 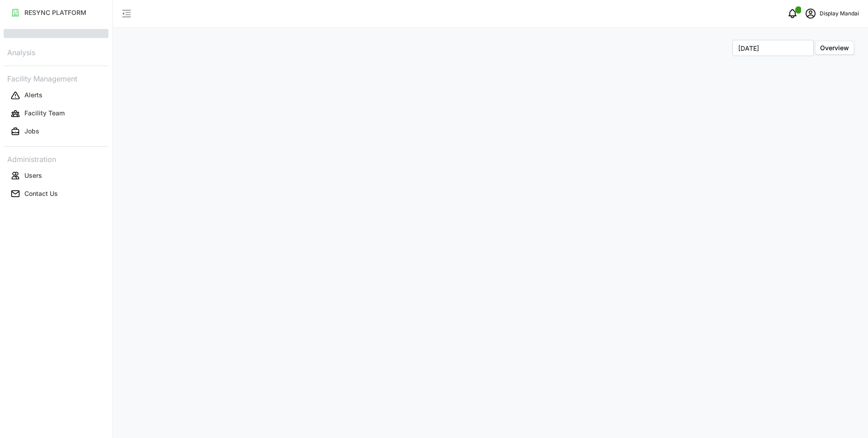 I want to click on button: schedule, so click(x=810, y=14).